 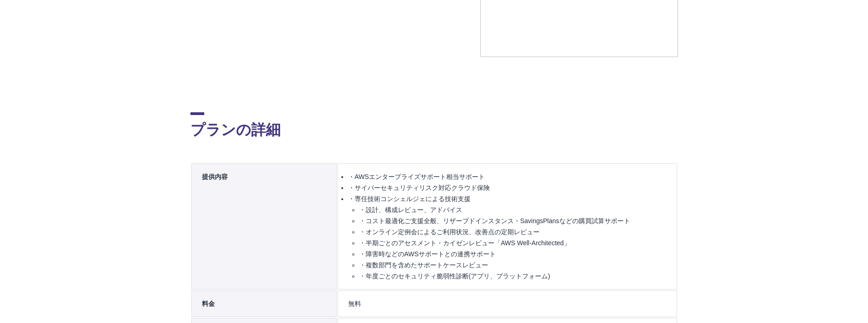 I want to click on li: ・設計、構成レビュー、アドバイス, so click(x=513, y=210).